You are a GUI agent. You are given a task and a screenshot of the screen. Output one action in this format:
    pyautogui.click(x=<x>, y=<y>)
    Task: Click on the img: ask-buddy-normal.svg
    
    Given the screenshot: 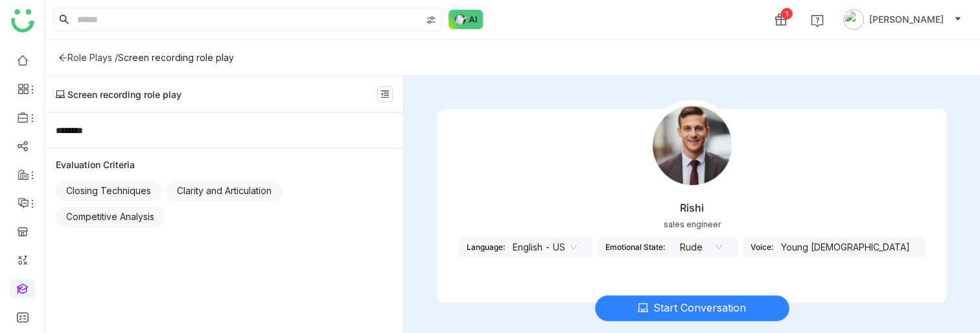 What is the action you would take?
    pyautogui.click(x=466, y=19)
    